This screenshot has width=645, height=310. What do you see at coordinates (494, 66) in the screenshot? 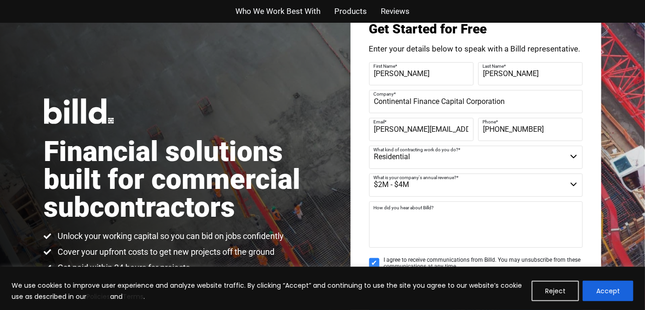
I see `span: Last Name` at bounding box center [494, 66].